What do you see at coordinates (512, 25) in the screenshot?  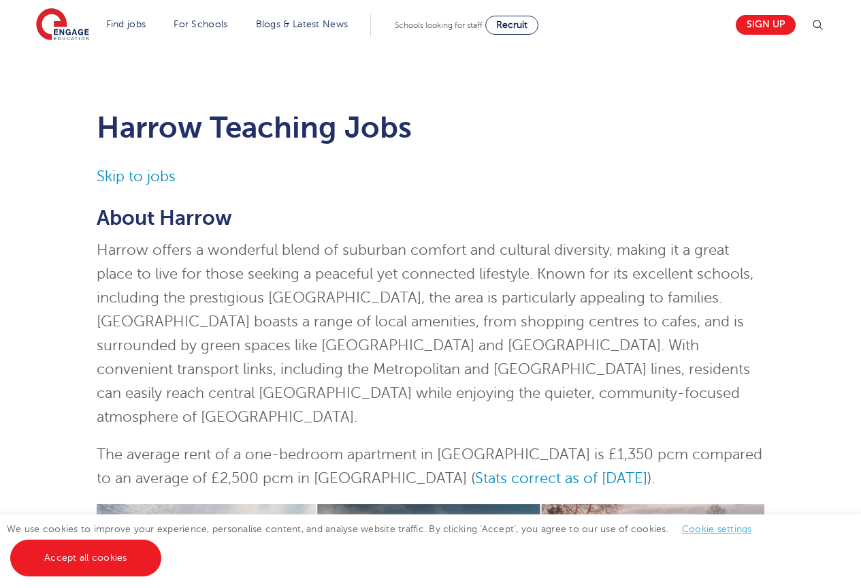 I see `span: Recruit` at bounding box center [512, 25].